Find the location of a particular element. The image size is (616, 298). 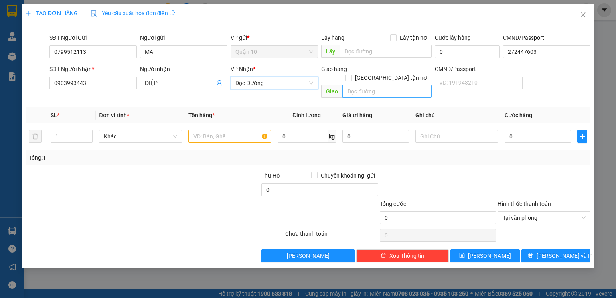

button: plus is located at coordinates (582, 136).